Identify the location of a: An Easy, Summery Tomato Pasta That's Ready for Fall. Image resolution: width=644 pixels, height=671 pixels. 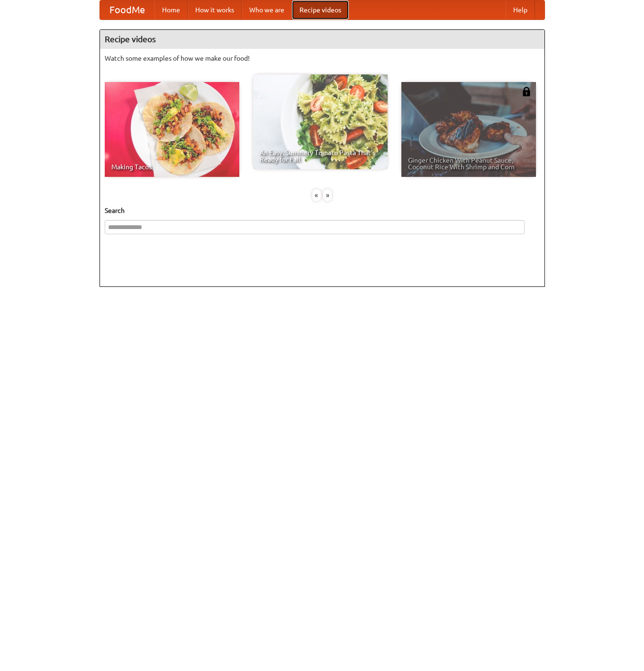
(321, 122).